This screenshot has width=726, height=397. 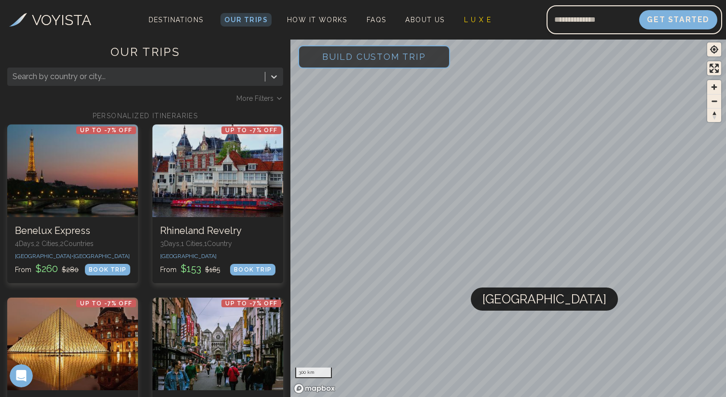 What do you see at coordinates (714, 101) in the screenshot?
I see `button: Zoom out` at bounding box center [714, 101].